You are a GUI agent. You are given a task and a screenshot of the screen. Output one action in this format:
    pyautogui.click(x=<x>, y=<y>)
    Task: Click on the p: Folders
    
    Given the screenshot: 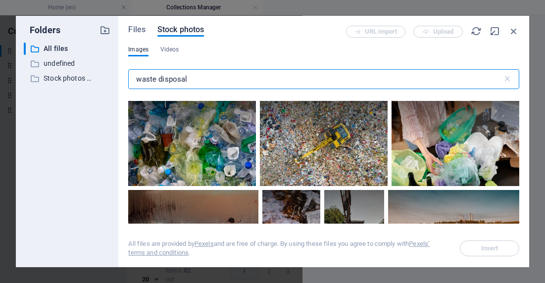 What is the action you would take?
    pyautogui.click(x=42, y=30)
    